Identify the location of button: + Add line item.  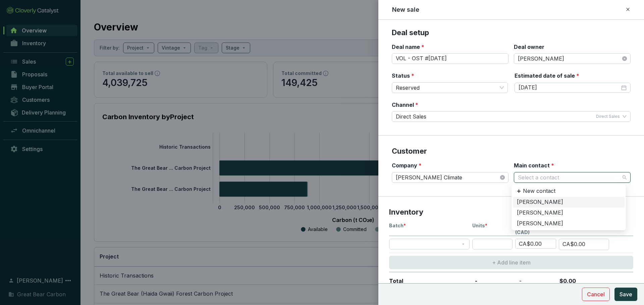
(511, 262).